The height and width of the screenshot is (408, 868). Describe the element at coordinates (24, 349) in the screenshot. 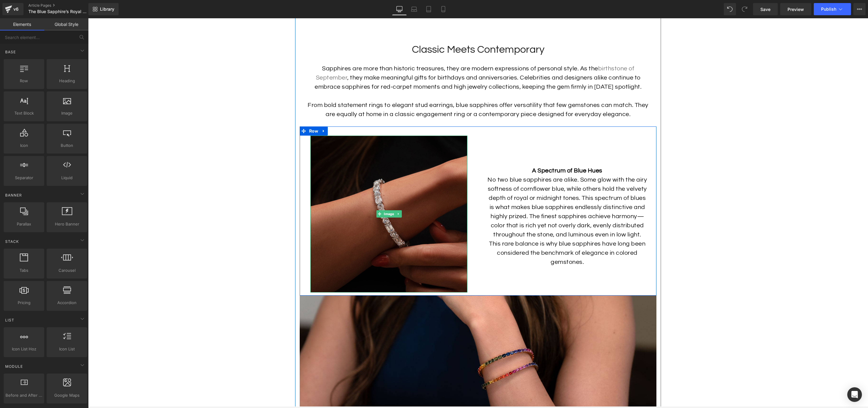

I see `span: Icon List Hoz` at that location.